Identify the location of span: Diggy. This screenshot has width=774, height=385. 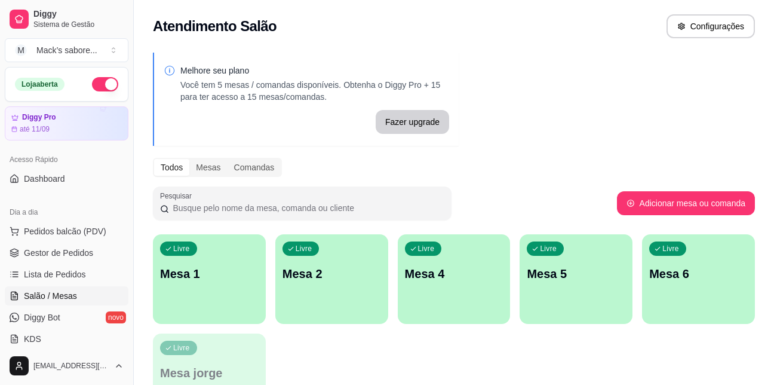
(78, 14).